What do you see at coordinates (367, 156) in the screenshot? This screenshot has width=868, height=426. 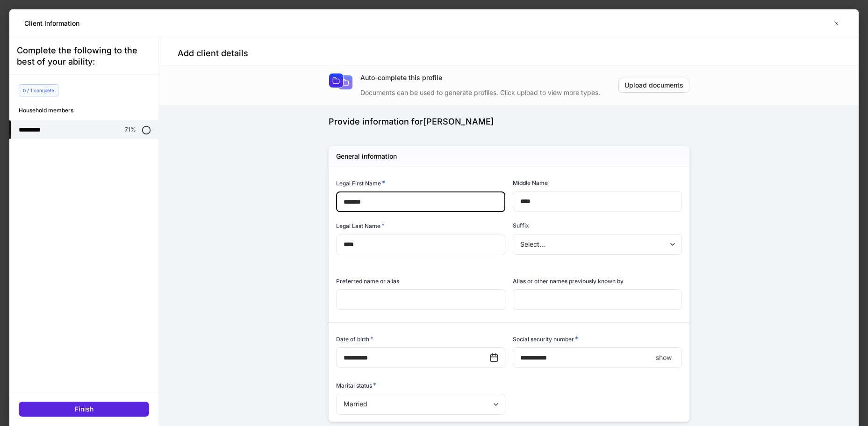 I see `h5: General information` at bounding box center [367, 156].